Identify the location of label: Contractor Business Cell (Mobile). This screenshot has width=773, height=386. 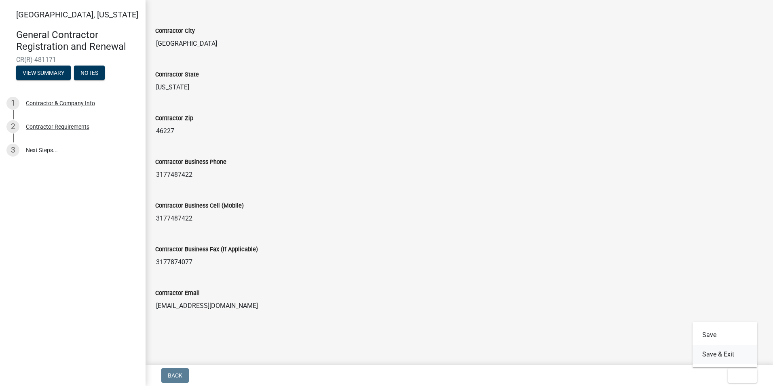
(199, 206).